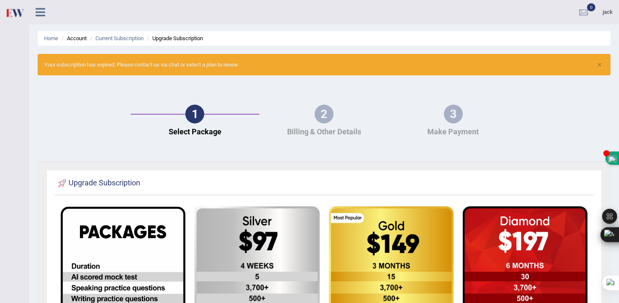 The width and height of the screenshot is (619, 303). I want to click on h4: Billing & Other Details, so click(324, 132).